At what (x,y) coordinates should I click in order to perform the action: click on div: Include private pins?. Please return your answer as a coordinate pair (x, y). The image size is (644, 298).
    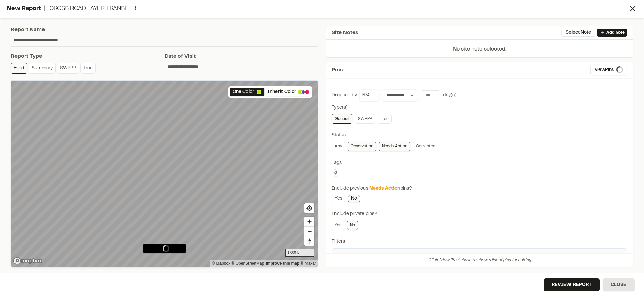
    Looking at the image, I should click on (479, 214).